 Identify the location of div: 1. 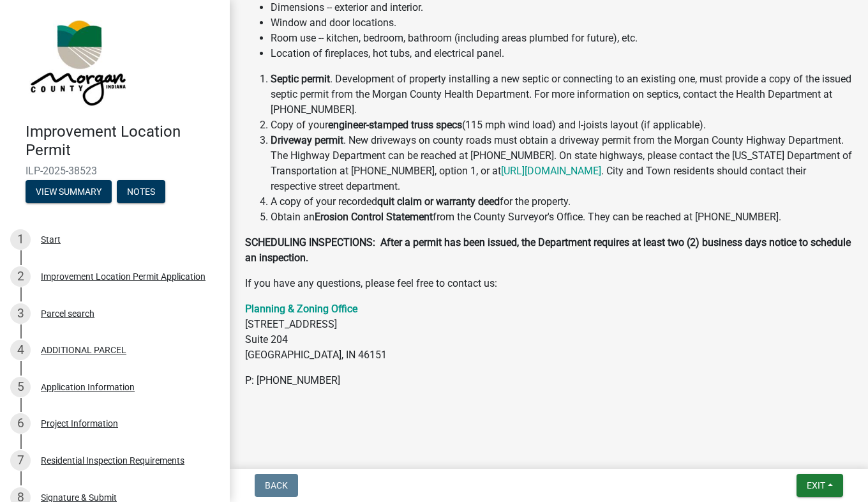
(21, 239).